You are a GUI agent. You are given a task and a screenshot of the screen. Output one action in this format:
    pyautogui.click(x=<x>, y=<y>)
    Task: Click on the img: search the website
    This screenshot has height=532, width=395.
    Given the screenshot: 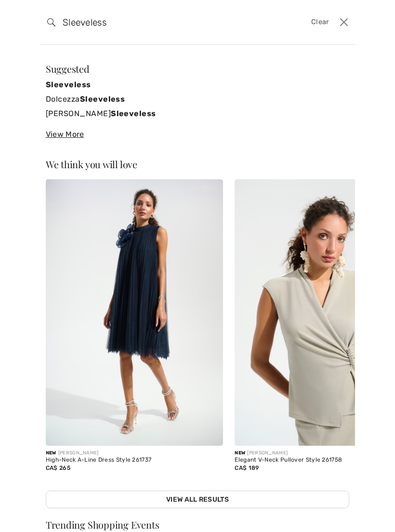 What is the action you would take?
    pyautogui.click(x=51, y=22)
    